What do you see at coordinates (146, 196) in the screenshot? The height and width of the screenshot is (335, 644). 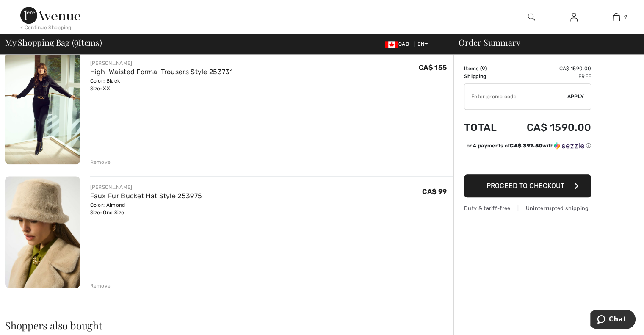 I see `a: Faux Fur Bucket Hat Style 253975` at bounding box center [146, 196].